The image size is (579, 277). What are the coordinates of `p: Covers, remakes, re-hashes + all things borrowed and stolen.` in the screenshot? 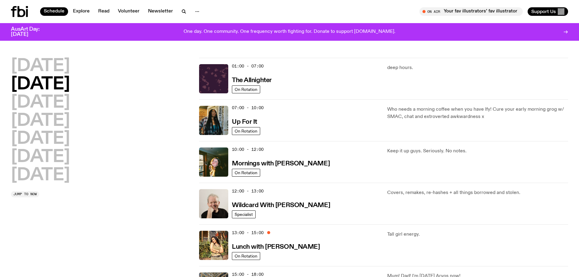 It's located at (478, 193).